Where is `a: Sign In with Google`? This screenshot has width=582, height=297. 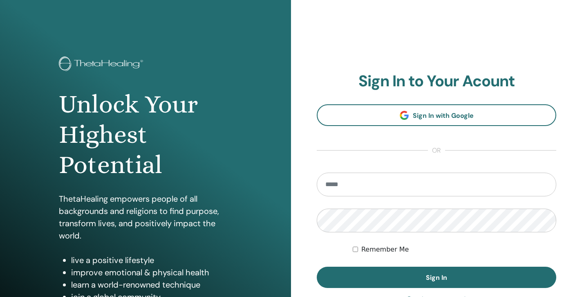
a: Sign In with Google is located at coordinates (436, 115).